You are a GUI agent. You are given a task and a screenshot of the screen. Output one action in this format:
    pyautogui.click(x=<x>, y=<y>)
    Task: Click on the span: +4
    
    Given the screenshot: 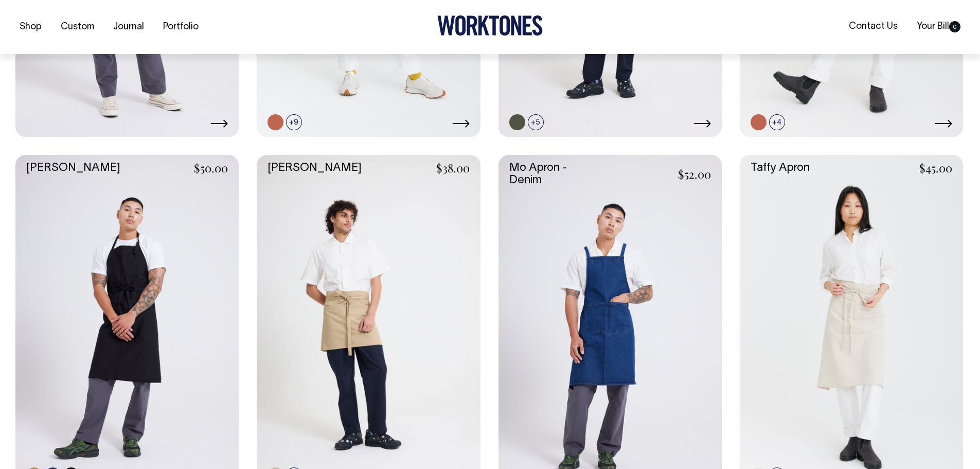 What is the action you would take?
    pyautogui.click(x=777, y=122)
    